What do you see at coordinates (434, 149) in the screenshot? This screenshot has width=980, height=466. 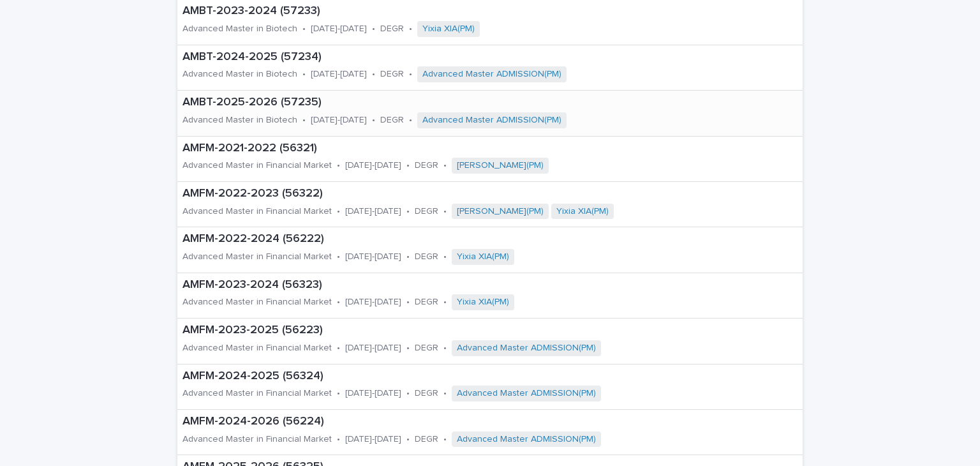 I see `p: AMFM-2021-2022 (56321)` at bounding box center [434, 149].